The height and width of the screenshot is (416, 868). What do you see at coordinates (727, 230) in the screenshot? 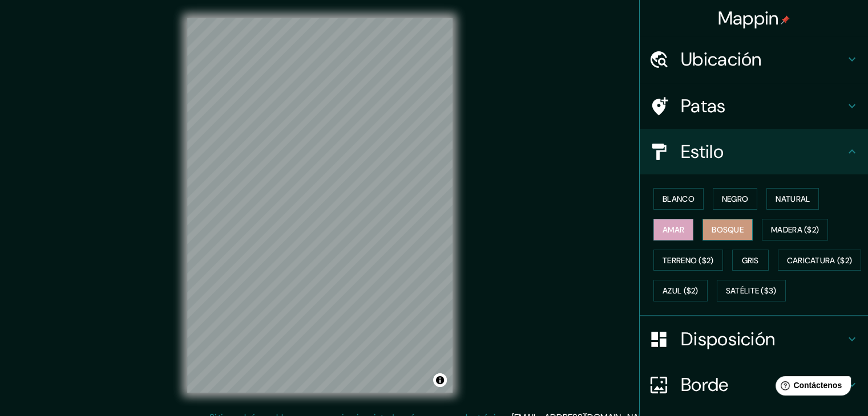
I see `button: Bosque` at bounding box center [727, 230].